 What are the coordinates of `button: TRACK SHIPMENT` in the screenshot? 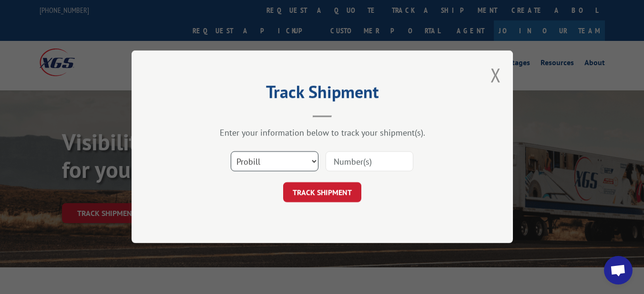 It's located at (322, 193).